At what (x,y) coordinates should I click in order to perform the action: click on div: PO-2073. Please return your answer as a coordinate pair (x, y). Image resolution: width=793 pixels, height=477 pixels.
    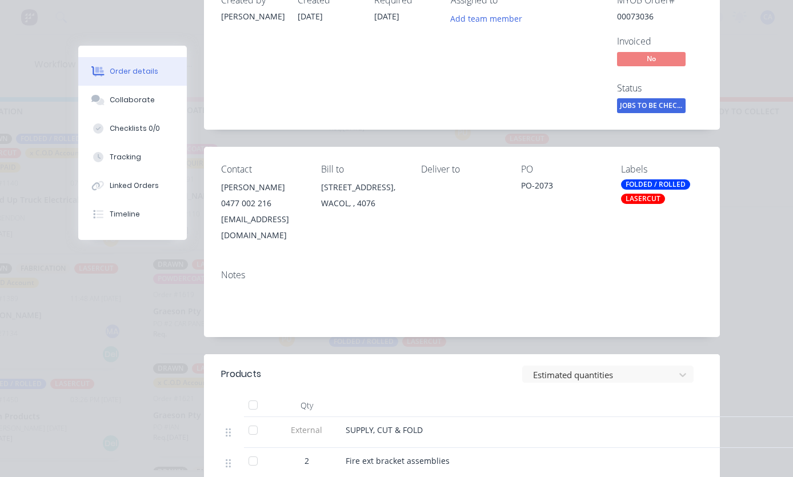
    Looking at the image, I should click on (562, 187).